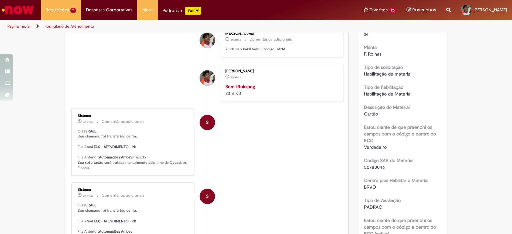  Describe the element at coordinates (389, 161) in the screenshot. I see `b: Codigo SAP do Material` at that location.